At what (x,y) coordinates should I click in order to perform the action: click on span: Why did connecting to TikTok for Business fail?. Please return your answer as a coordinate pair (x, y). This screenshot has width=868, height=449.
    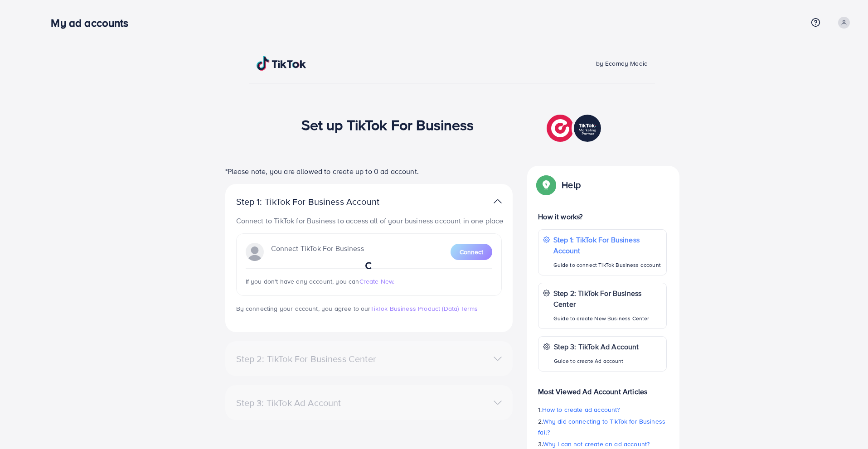
    Looking at the image, I should click on (601, 427).